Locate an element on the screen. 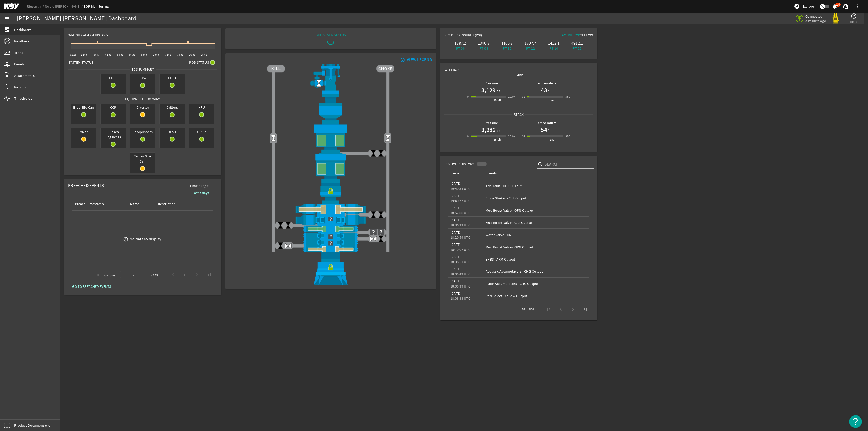 Image resolution: width=868 pixels, height=431 pixels. div: 1412.1 is located at coordinates (554, 43).